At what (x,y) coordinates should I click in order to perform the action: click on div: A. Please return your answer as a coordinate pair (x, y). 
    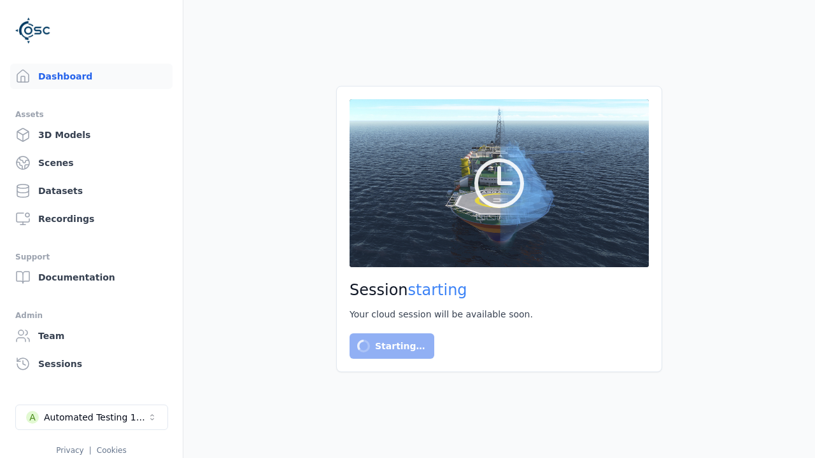
    Looking at the image, I should click on (32, 418).